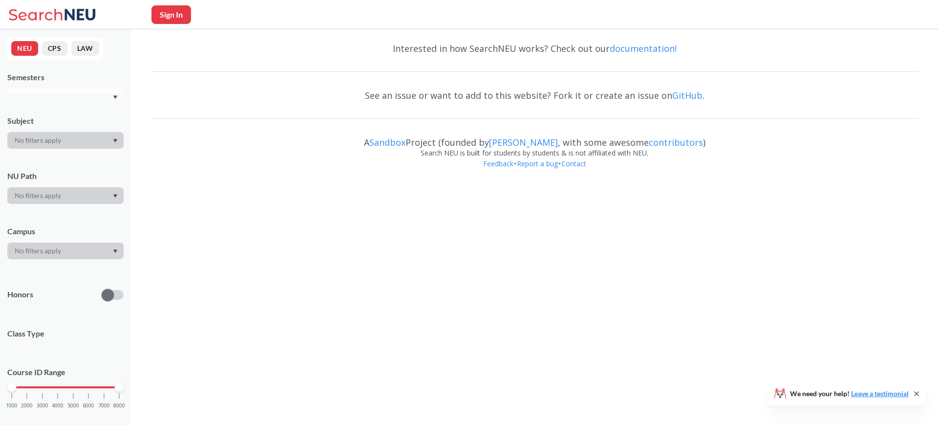 The image size is (938, 425). I want to click on button: CPS, so click(55, 48).